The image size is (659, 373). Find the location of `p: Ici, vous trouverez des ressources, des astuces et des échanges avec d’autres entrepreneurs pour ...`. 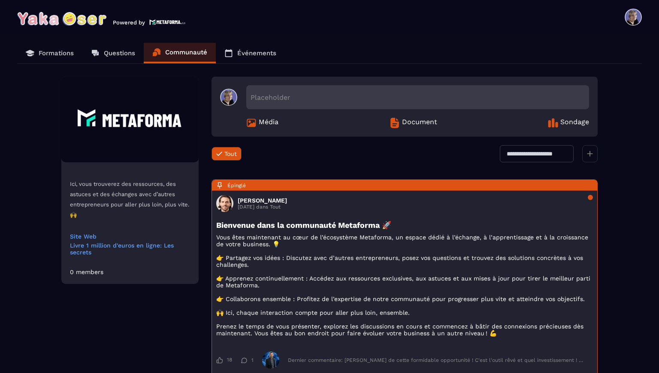

p: Ici, vous trouverez des ressources, des astuces et des échanges avec d’autres entrepreneurs pour ... is located at coordinates (130, 200).